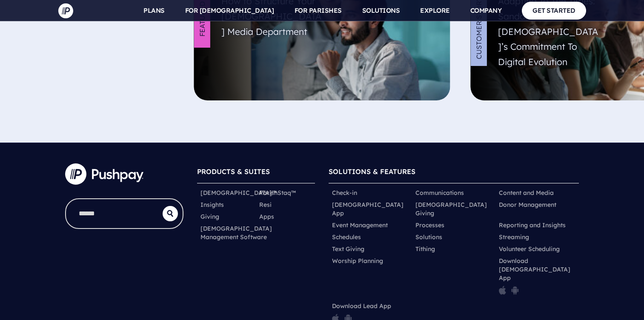 The width and height of the screenshot is (644, 320). Describe the element at coordinates (265, 205) in the screenshot. I see `a: Resi` at that location.